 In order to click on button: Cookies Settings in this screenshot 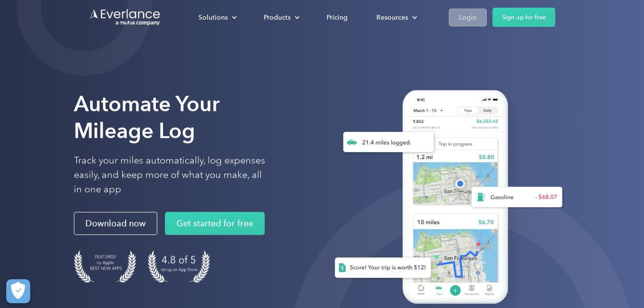, I will do `click(18, 291)`.